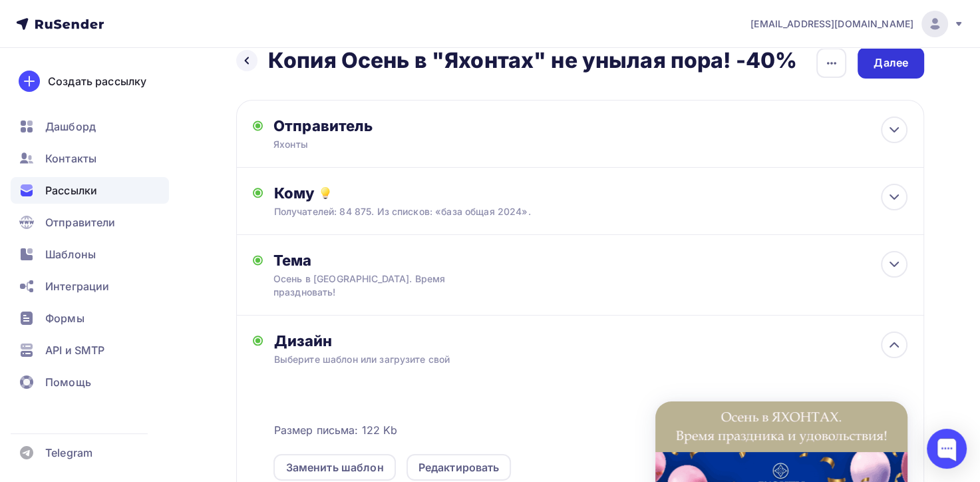 This screenshot has height=482, width=980. I want to click on a: Контакты, so click(90, 158).